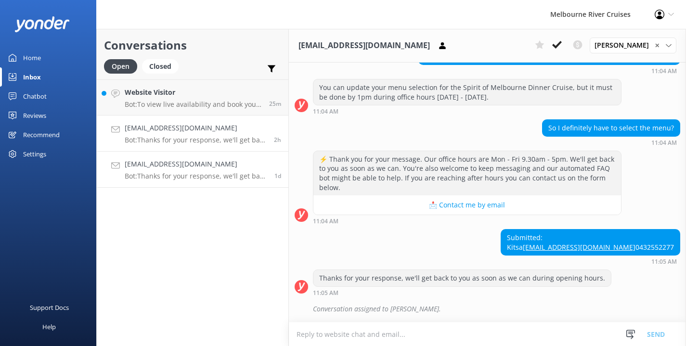 The height and width of the screenshot is (346, 686). What do you see at coordinates (467, 92) in the screenshot?
I see `div: You can update your menu selection for the Spirit of Melbourne Dinner Cruise, but it must be done...` at bounding box center [467, 92].